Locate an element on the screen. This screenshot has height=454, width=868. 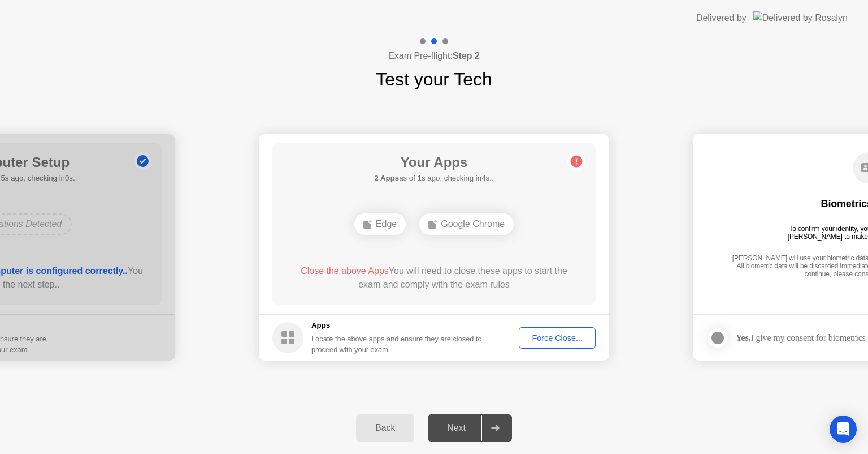
div: Locate the above apps and ensure they are closed to proceed with your exam. is located at coordinates (397, 344).